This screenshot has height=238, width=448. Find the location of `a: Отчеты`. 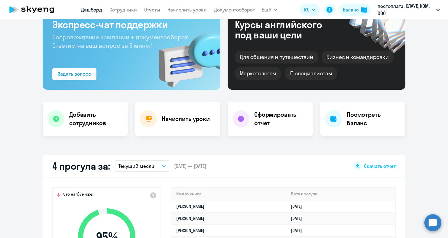

a: Отчеты is located at coordinates (152, 10).